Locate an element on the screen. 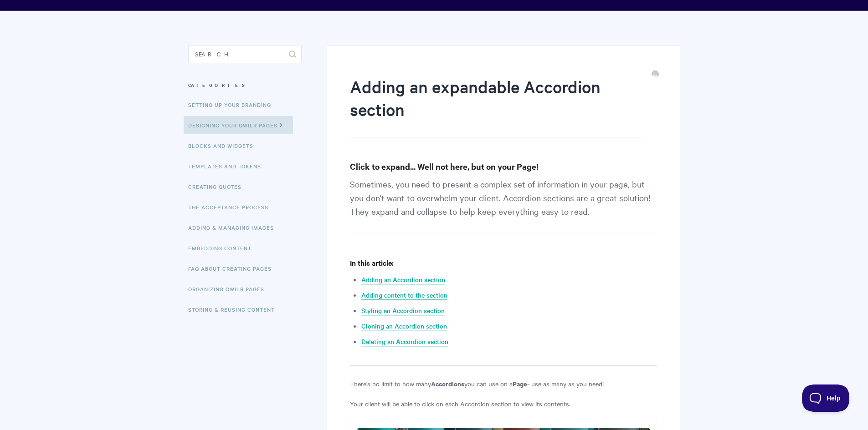  a: Embedding Content is located at coordinates (223, 248).